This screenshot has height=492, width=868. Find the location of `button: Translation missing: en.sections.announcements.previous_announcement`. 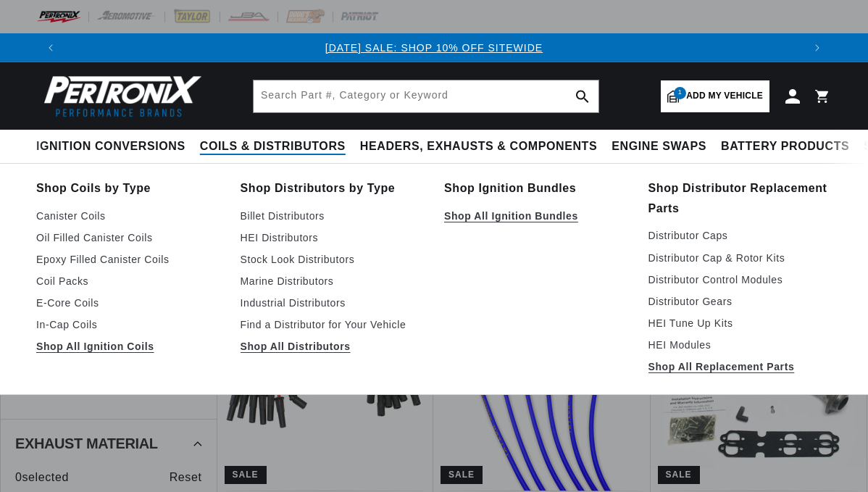

button: Translation missing: en.sections.announcements.previous_announcement is located at coordinates (51, 48).